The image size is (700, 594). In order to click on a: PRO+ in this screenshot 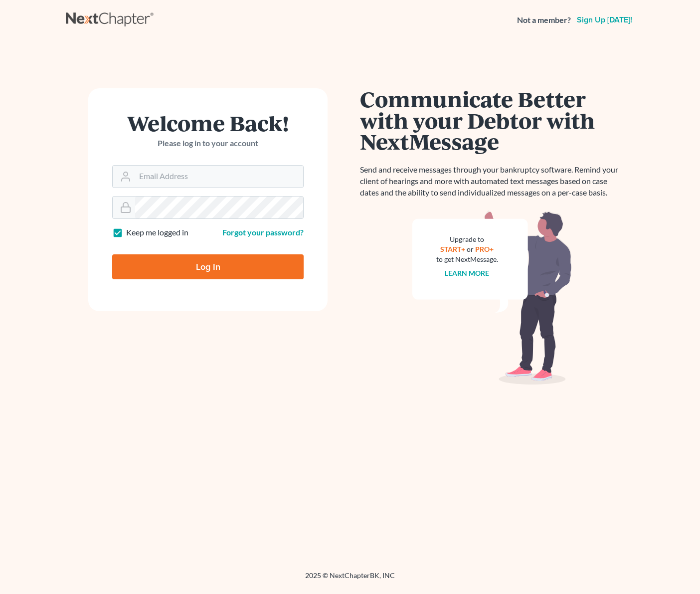, I will do `click(485, 249)`.